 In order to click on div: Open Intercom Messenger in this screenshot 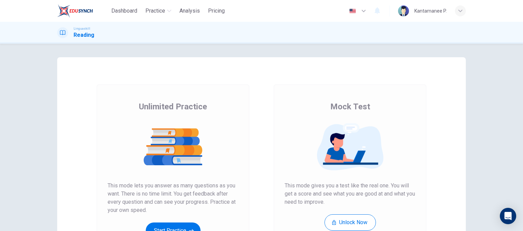, I will do `click(508, 216)`.